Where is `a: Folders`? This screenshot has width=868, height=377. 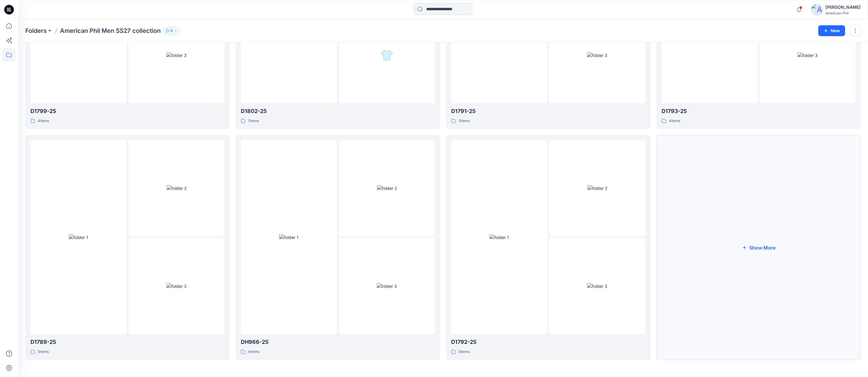
a: Folders is located at coordinates (36, 31).